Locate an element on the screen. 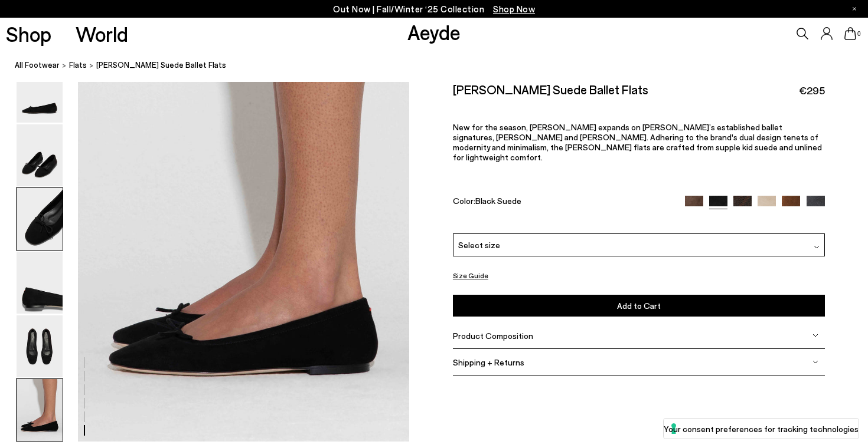 This screenshot has width=868, height=448. label: Your consent preferences for tracking technologies is located at coordinates (761, 429).